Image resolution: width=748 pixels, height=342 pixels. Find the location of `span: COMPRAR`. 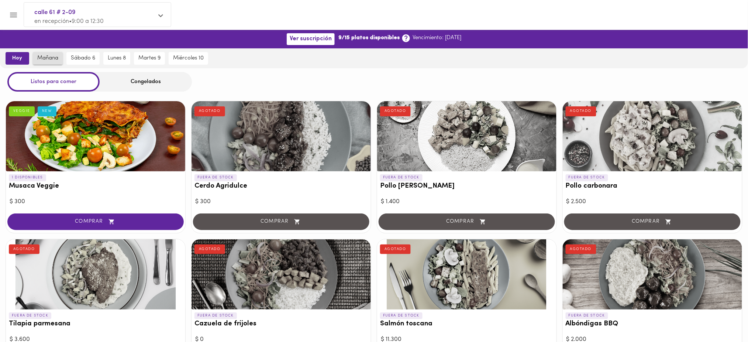

span: COMPRAR is located at coordinates (96, 221).